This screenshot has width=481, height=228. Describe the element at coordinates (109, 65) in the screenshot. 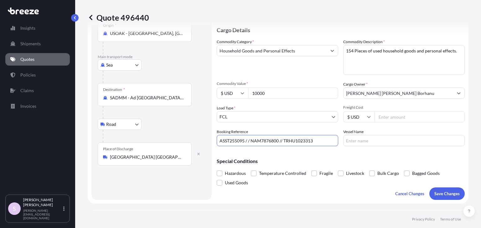

I see `span: Sea` at that location.